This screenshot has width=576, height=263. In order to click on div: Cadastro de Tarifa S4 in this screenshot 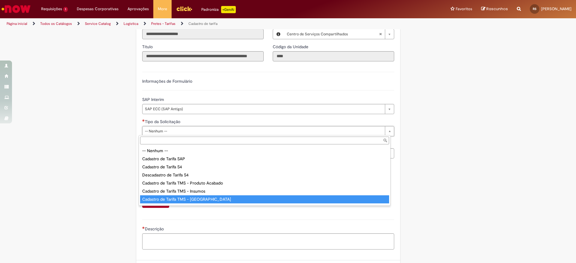, I will do `click(265, 167)`.